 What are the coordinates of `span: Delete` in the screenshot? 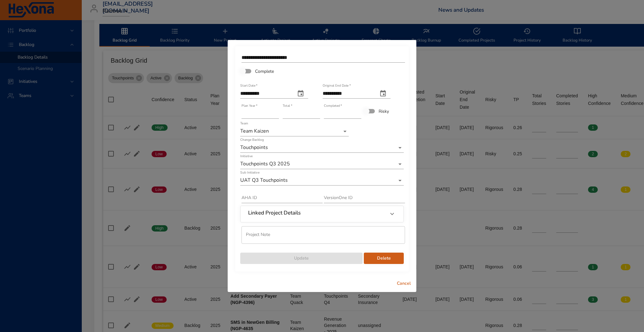 It's located at (383, 258).